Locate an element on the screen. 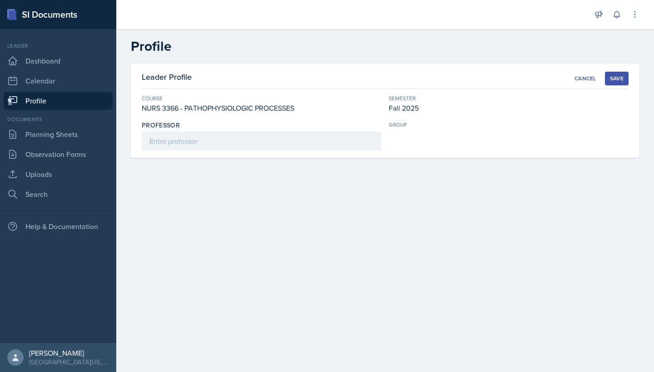 Image resolution: width=654 pixels, height=372 pixels. input: Enter professor is located at coordinates (261, 141).